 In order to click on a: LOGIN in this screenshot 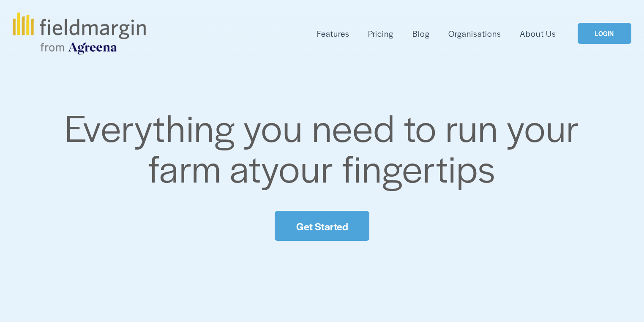, I will do `click(604, 33)`.